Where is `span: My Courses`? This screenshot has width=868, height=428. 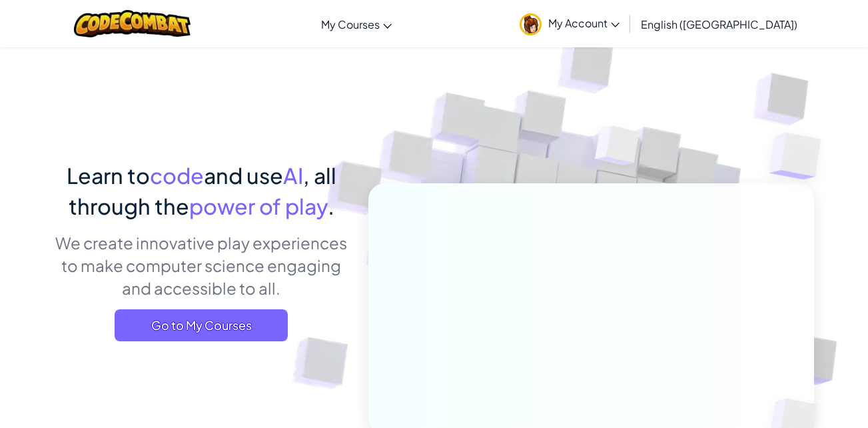 span: My Courses is located at coordinates (350, 24).